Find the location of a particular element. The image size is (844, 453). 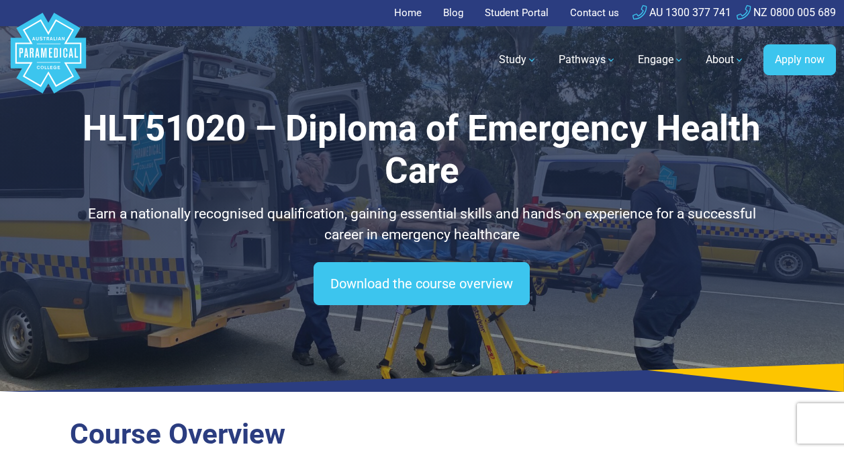

a: AU 1300 377 741 is located at coordinates (682, 12).